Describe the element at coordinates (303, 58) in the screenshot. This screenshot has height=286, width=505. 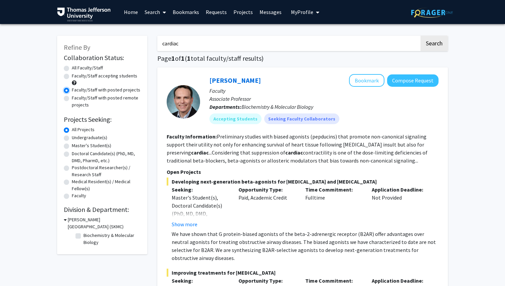
I see `h1: Page of ( total faculty/staff results)` at that location.